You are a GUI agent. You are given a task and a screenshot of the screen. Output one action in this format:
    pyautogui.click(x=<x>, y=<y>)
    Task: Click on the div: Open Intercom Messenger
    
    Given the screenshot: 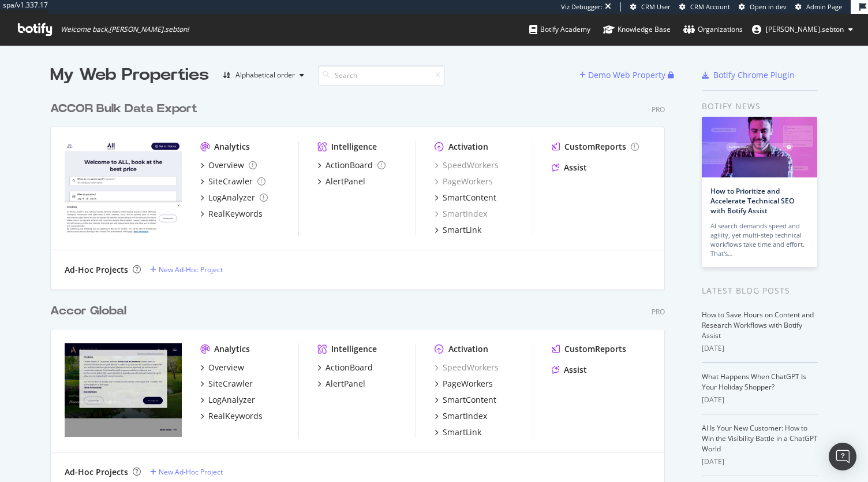 What is the action you would take?
    pyautogui.click(x=842, y=456)
    